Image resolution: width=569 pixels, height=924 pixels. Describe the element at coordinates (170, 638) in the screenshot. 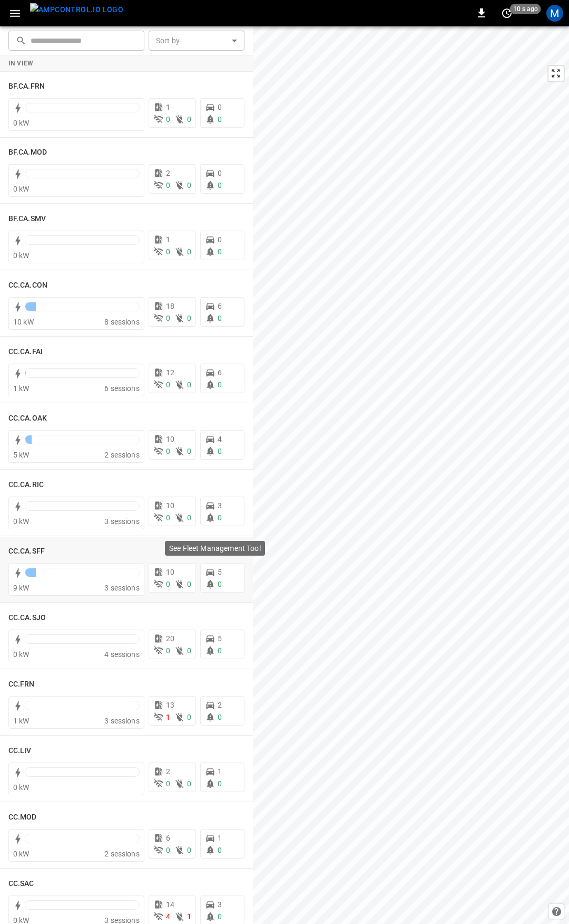

I see `span: 20` at that location.